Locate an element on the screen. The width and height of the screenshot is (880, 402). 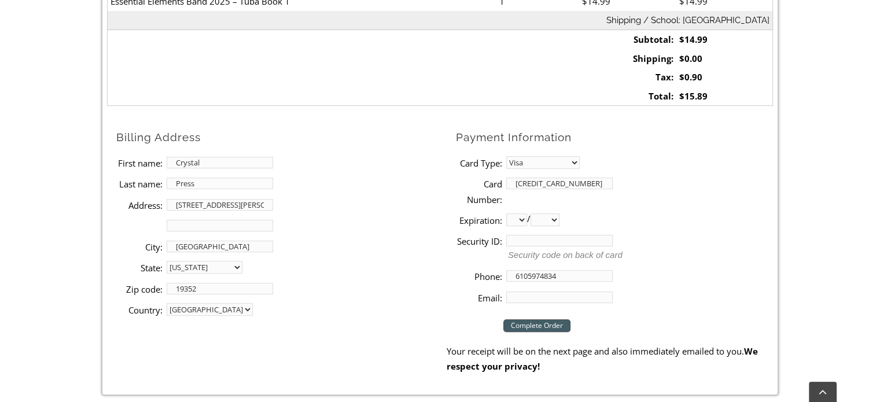
input: Complete Order is located at coordinates (537, 326).